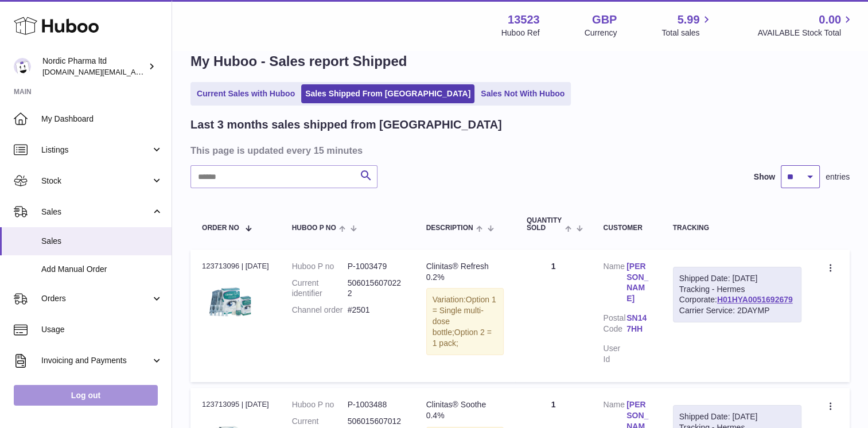  What do you see at coordinates (520, 33) in the screenshot?
I see `div: Huboo Ref` at bounding box center [520, 33].